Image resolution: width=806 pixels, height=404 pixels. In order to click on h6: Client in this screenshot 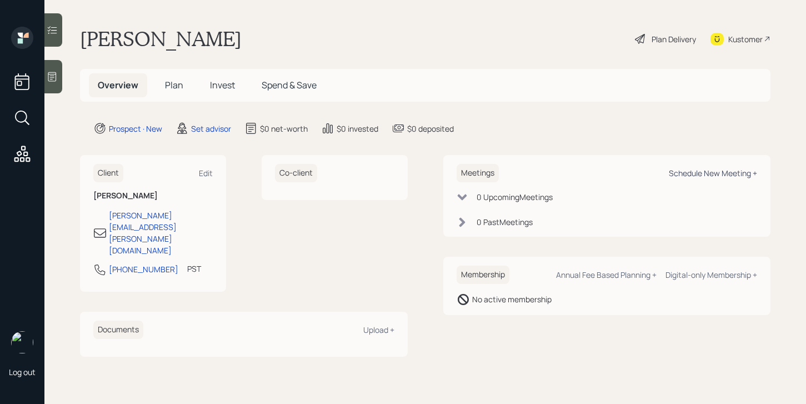, I will do `click(108, 173)`.